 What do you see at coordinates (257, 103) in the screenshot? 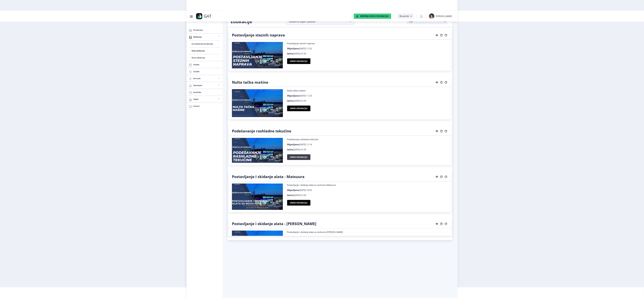
I see `img: Nulta tačka mašine` at bounding box center [257, 103].